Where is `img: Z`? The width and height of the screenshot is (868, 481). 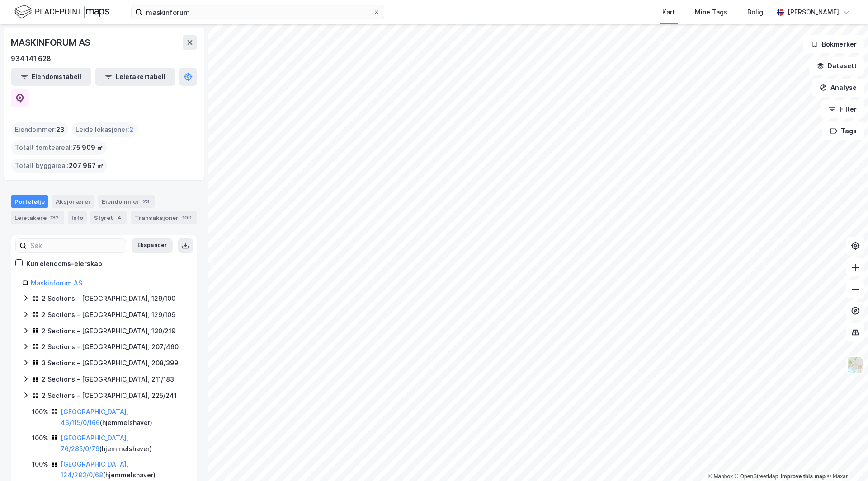
img: Z is located at coordinates (855, 365).